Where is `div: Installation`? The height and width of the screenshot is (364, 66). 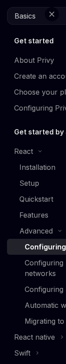
div: Installation is located at coordinates (38, 167).